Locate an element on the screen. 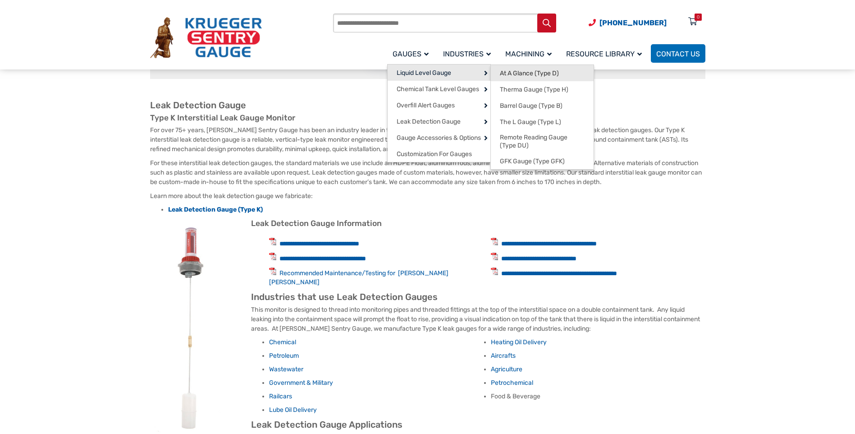 The height and width of the screenshot is (434, 855). span: Therma Gauge (Type H) is located at coordinates (534, 90).